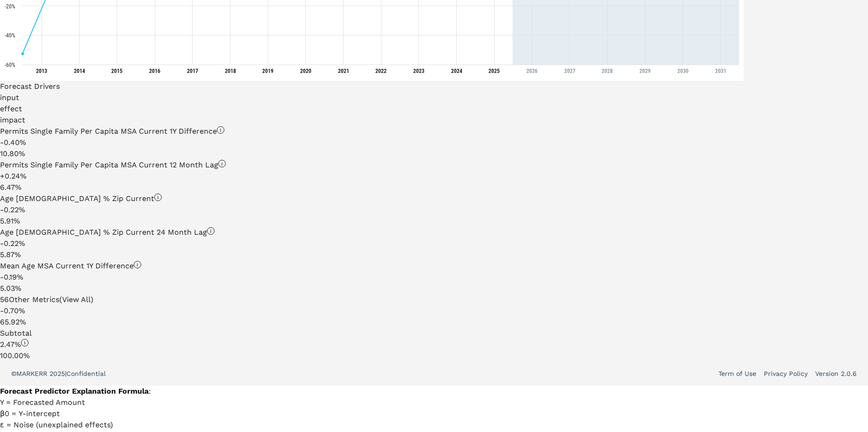 The height and width of the screenshot is (432, 868). I want to click on tspan: 2013, so click(42, 71).